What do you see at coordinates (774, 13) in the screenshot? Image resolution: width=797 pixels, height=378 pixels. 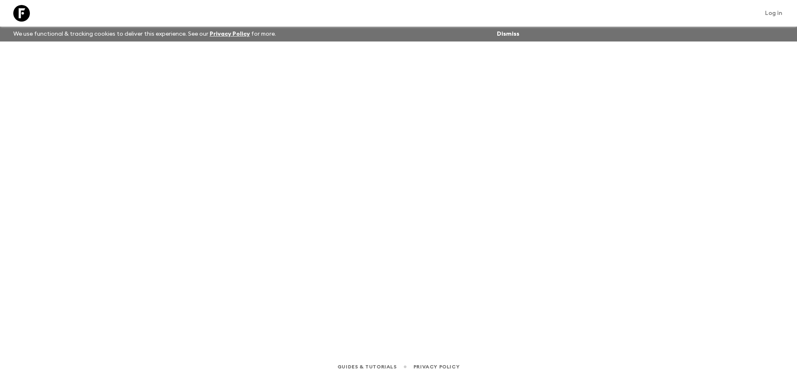 I see `a: Log in` at bounding box center [774, 13].